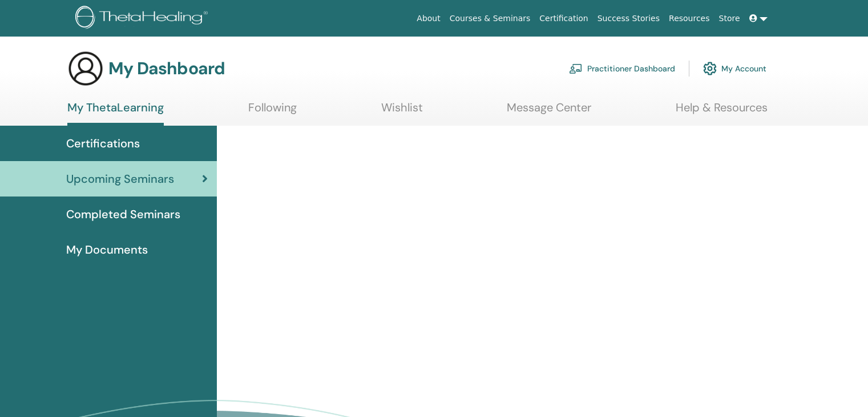  What do you see at coordinates (576, 68) in the screenshot?
I see `img: chalkboard-teacher.svg` at bounding box center [576, 68].